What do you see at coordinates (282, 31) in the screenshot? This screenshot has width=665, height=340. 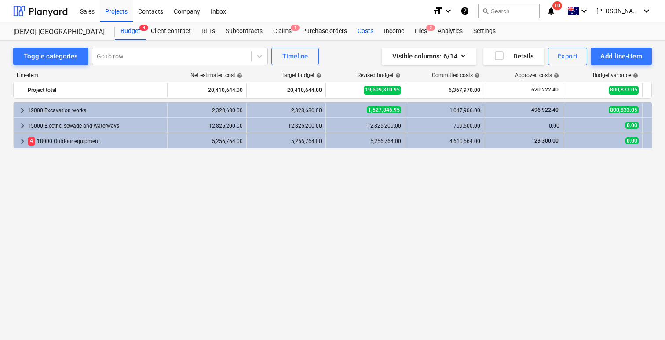 I see `a: Claims1` at bounding box center [282, 31].